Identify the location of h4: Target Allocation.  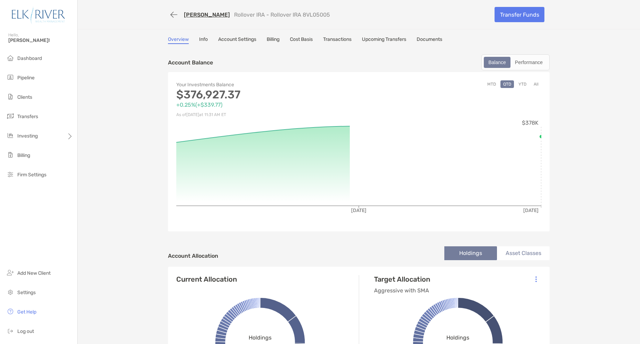
(402, 279).